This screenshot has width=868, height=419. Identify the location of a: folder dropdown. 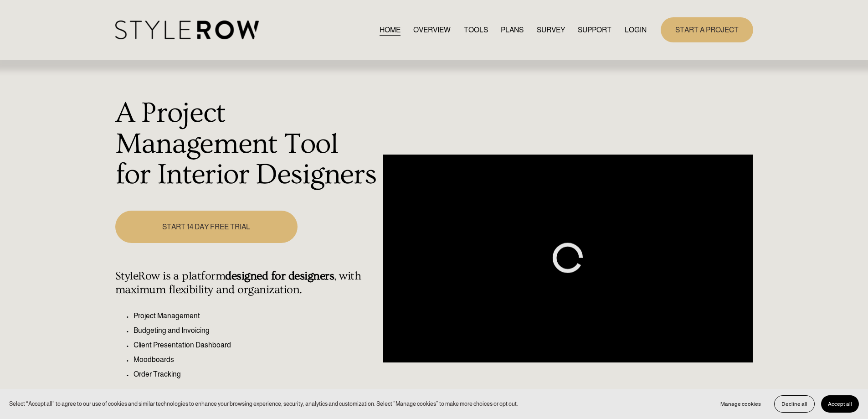
(594, 30).